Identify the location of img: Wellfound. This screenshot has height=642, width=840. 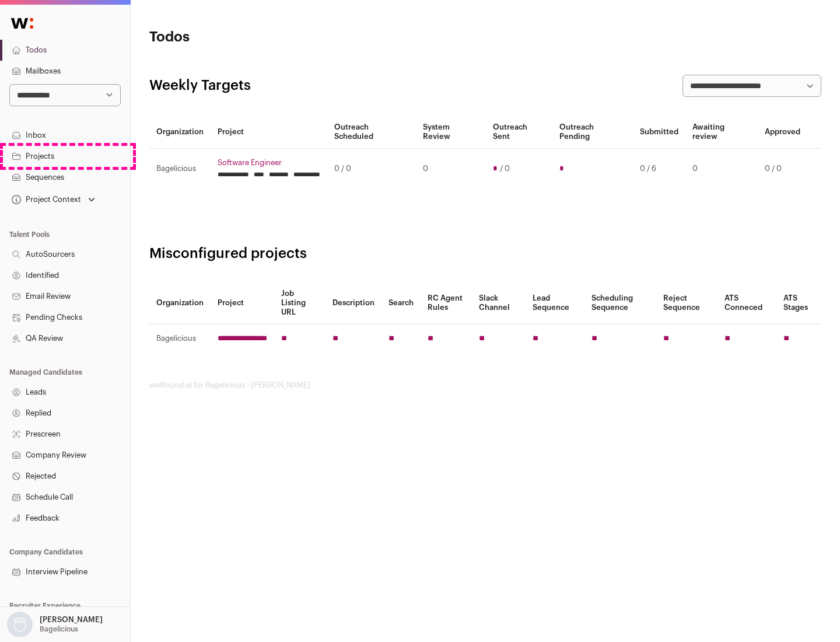
(22, 23).